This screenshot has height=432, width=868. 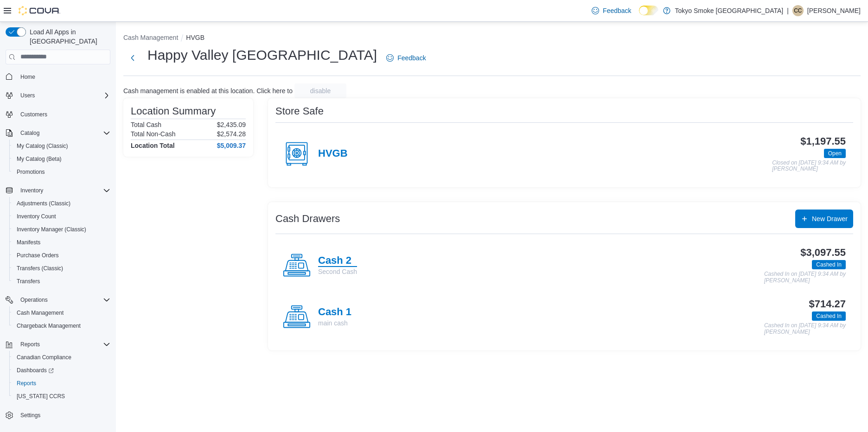 What do you see at coordinates (153, 134) in the screenshot?
I see `h6: Total Non-Cash` at bounding box center [153, 134].